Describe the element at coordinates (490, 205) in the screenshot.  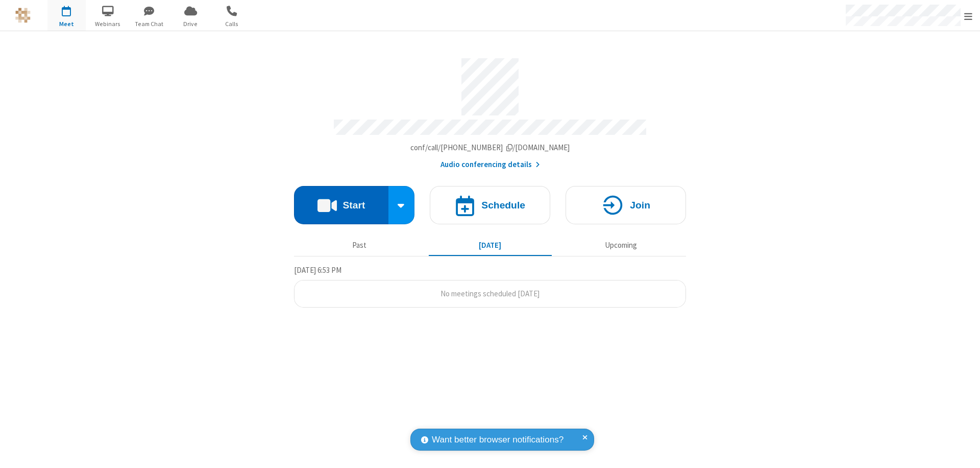
I see `button: Schedule` at that location.